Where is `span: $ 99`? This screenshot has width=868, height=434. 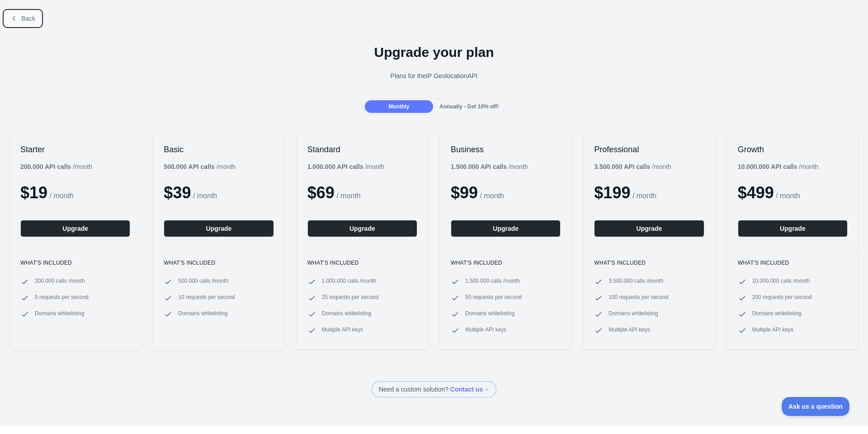 span: $ 99 is located at coordinates (464, 193).